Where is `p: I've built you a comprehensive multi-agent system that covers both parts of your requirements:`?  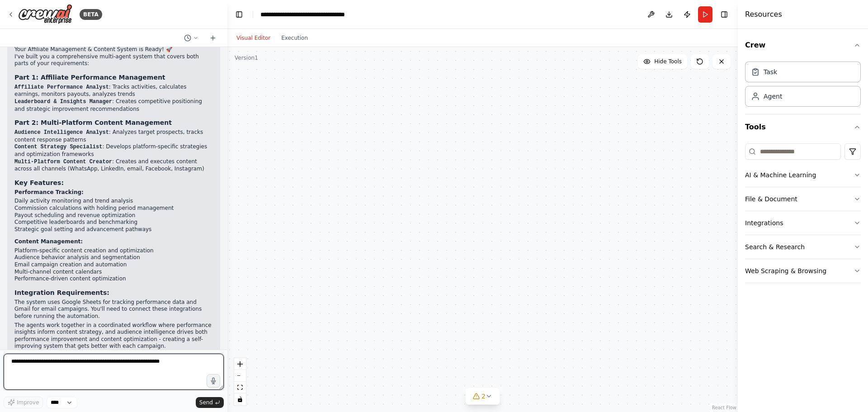 p: I've built you a comprehensive multi-agent system that covers both parts of your requirements: is located at coordinates (114, 60).